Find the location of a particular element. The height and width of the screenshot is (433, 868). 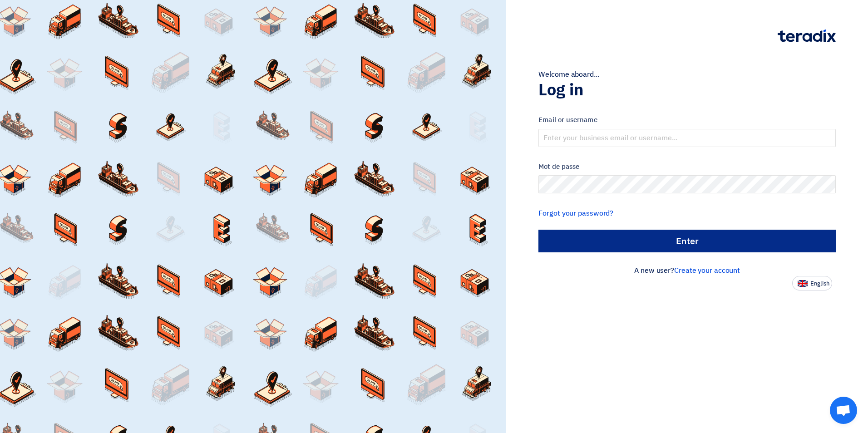

div: Welcome aboard... is located at coordinates (686, 74).